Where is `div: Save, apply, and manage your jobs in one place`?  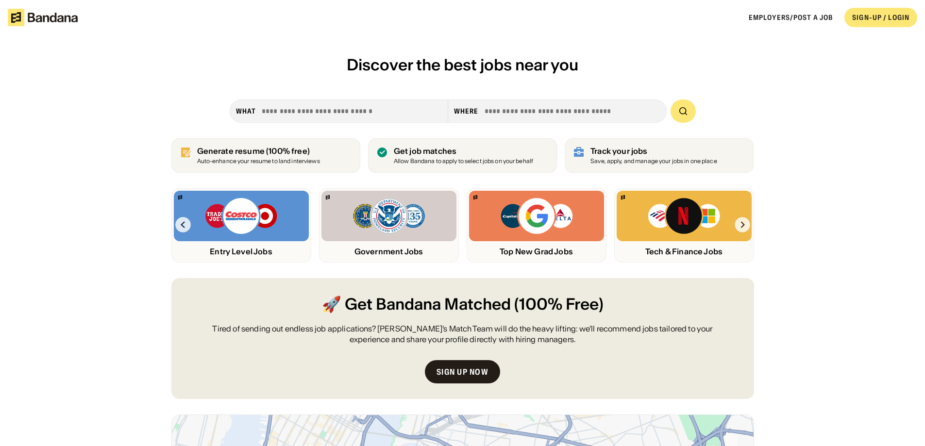
div: Save, apply, and manage your jobs in one place is located at coordinates (654, 161).